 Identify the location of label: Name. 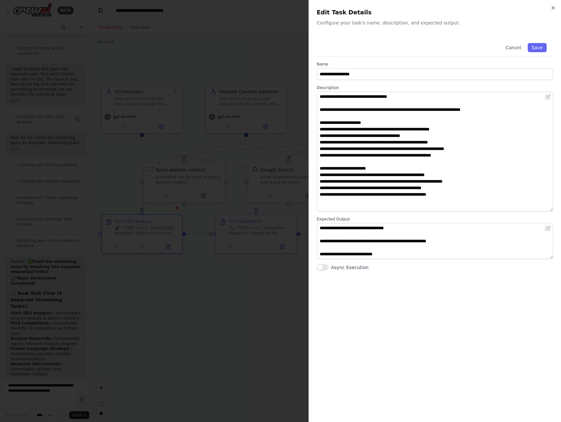
(435, 64).